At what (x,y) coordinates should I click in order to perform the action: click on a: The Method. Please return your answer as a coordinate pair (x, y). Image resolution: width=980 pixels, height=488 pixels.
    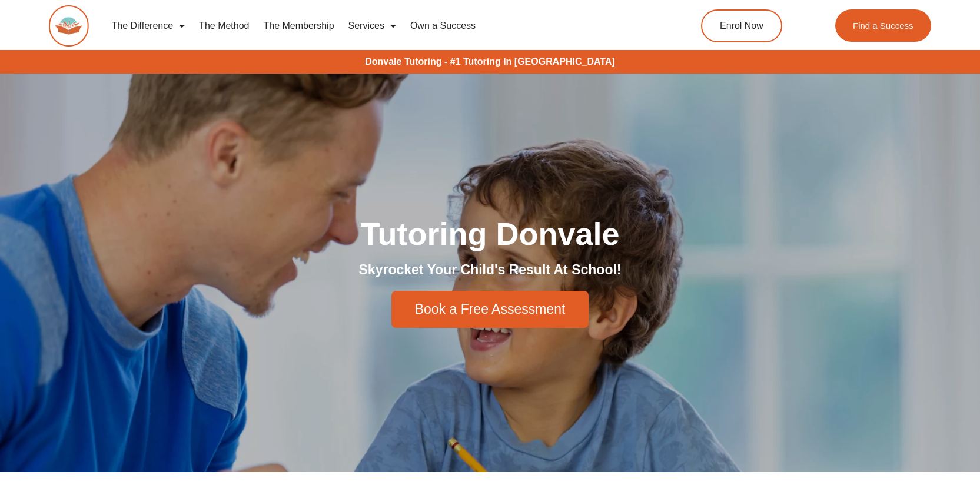
    Looking at the image, I should click on (223, 26).